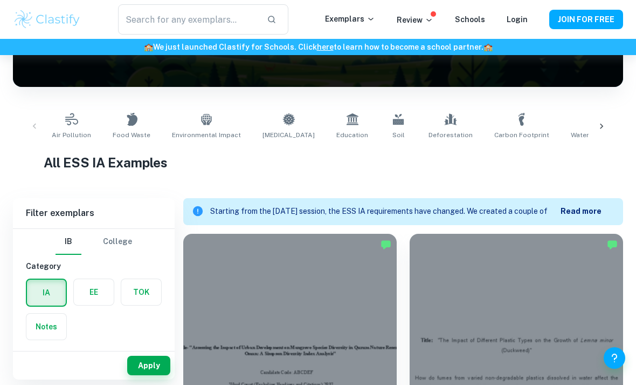  What do you see at coordinates (94, 292) in the screenshot?
I see `button: EE` at bounding box center [94, 292].